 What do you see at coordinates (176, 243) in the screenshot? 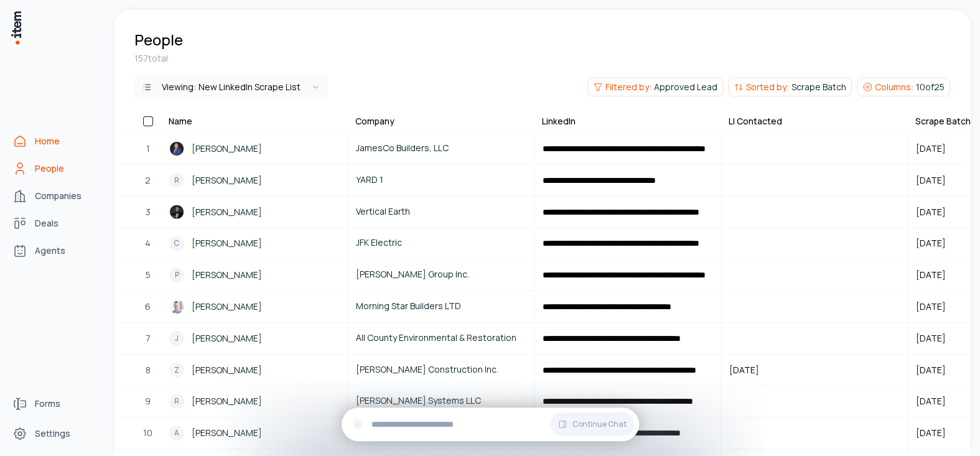
I see `div: C` at bounding box center [176, 243].